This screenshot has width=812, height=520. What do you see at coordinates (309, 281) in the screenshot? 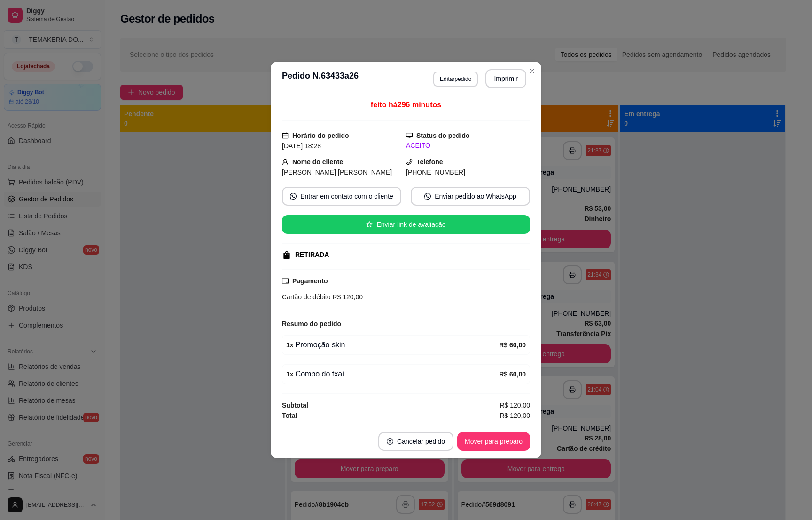
I see `strong: Pagamento` at bounding box center [309, 281].